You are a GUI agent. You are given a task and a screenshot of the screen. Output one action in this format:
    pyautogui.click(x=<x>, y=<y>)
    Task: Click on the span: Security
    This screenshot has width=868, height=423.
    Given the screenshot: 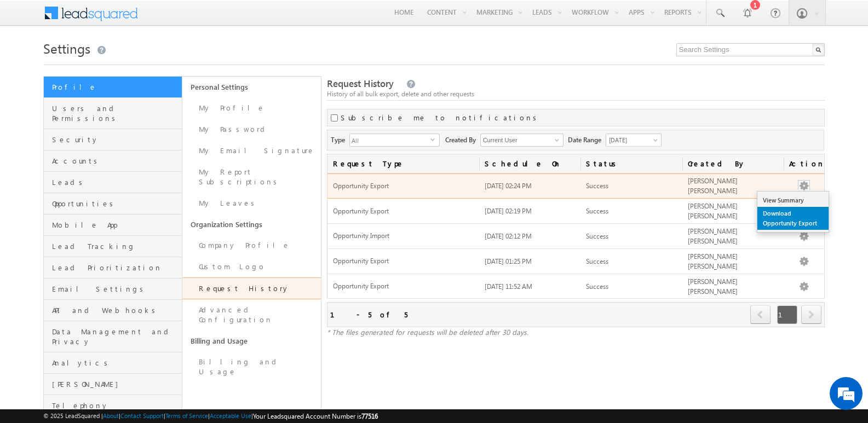 What is the action you would take?
    pyautogui.click(x=115, y=139)
    